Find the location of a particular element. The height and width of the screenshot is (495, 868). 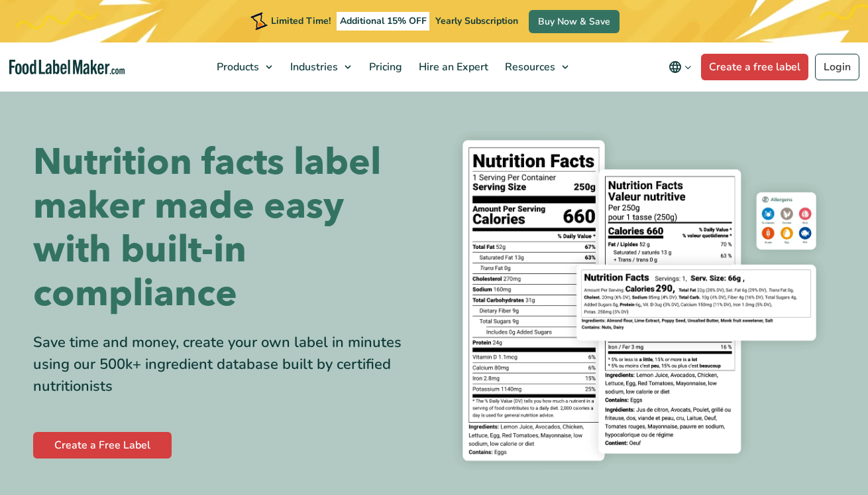

a: Food Label Maker homepage is located at coordinates (67, 67).